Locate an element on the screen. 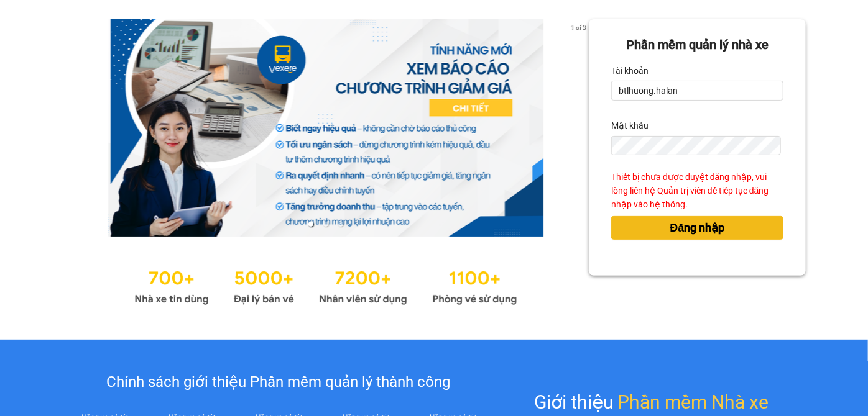  label: Mật khẩu is located at coordinates (630, 126).